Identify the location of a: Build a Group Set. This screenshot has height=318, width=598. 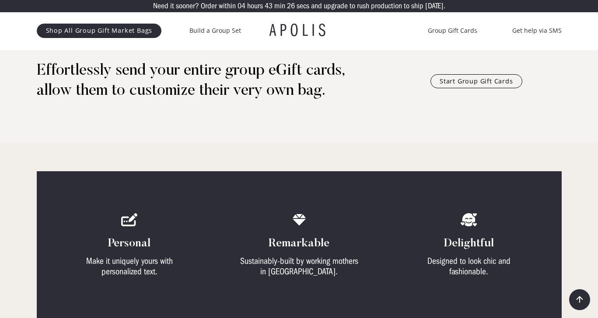
(215, 31).